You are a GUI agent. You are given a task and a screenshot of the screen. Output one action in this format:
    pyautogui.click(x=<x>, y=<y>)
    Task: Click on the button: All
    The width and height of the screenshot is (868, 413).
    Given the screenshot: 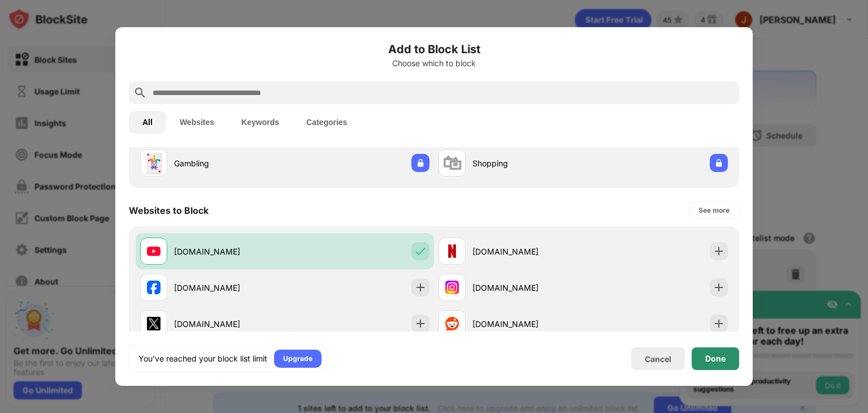 What is the action you would take?
    pyautogui.click(x=147, y=122)
    